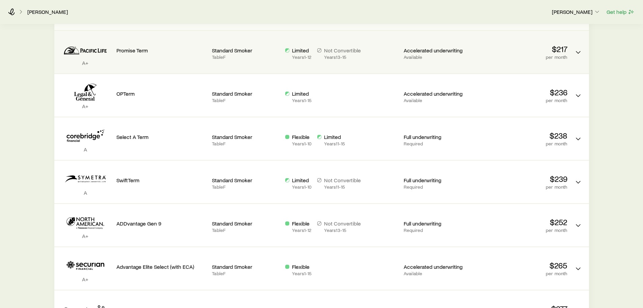 This screenshot has width=643, height=308. What do you see at coordinates (162, 180) in the screenshot?
I see `p: SwiftTerm` at bounding box center [162, 180].